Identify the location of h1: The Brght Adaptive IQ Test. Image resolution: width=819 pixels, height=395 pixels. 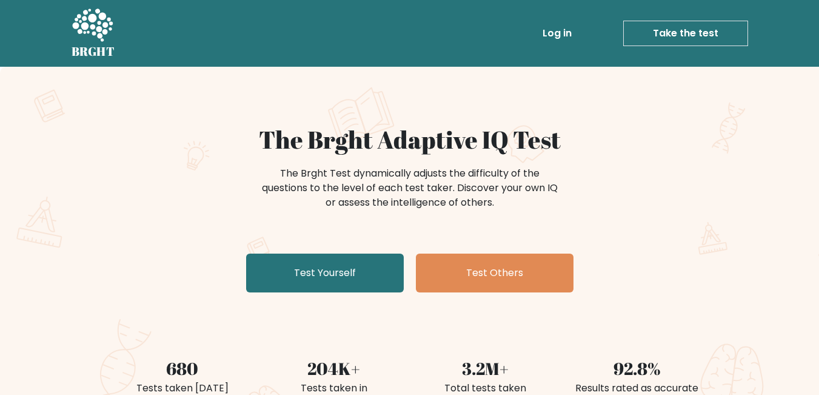
(410, 139).